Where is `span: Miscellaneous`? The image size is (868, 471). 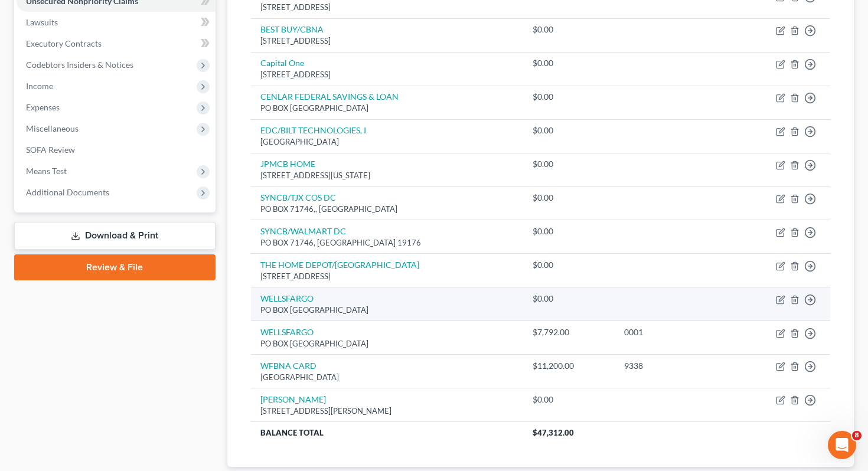 span: Miscellaneous is located at coordinates (52, 128).